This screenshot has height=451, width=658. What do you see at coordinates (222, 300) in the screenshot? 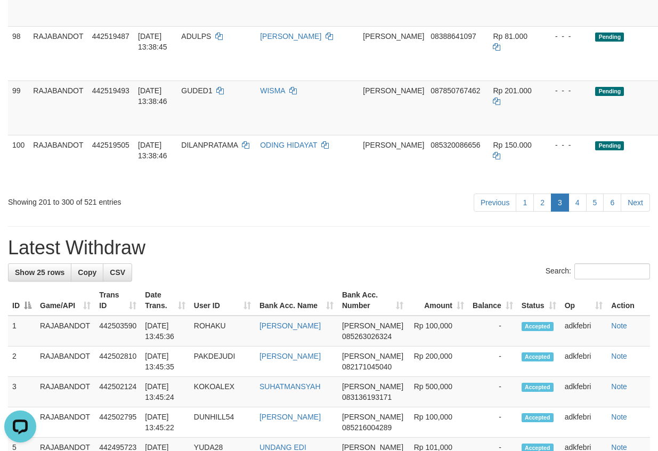
I see `th: User ID: activate to sort column ascending` at bounding box center [222, 300].